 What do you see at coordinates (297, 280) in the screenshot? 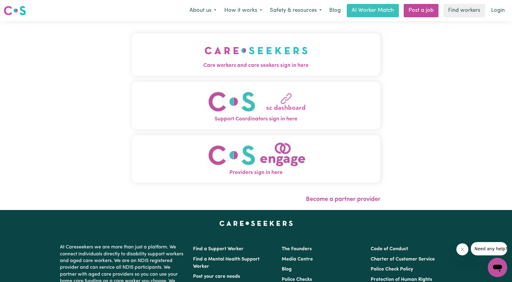
I see `a: Police Checks` at bounding box center [297, 280].